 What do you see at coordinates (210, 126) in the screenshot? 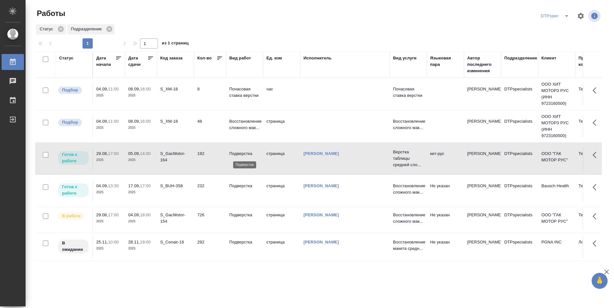
I see `td: 48` at bounding box center [210, 126].